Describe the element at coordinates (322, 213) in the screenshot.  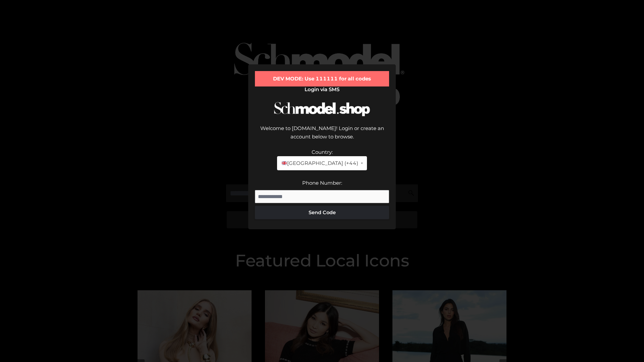
I see `button: Send Code` at that location.